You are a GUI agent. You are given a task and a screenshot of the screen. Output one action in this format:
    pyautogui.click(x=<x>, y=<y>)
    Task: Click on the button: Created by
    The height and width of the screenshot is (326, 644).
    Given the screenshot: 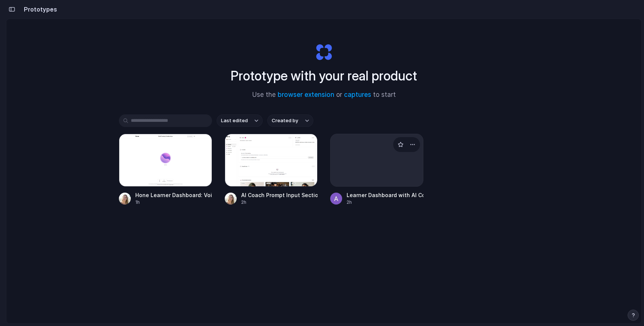 What is the action you would take?
    pyautogui.click(x=290, y=120)
    